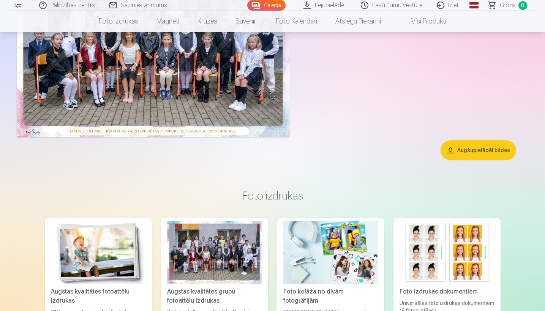  I want to click on a: Foto kalendāri, so click(296, 21).